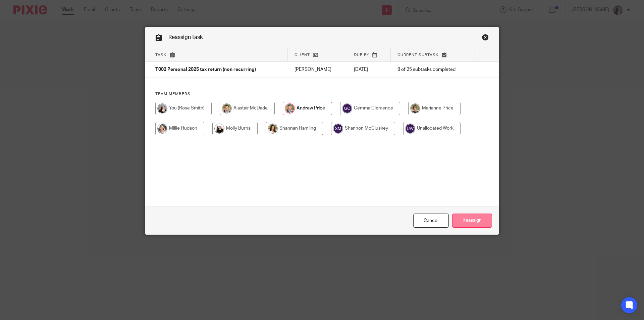 Image resolution: width=644 pixels, height=320 pixels. I want to click on span: Reassign task, so click(186, 37).